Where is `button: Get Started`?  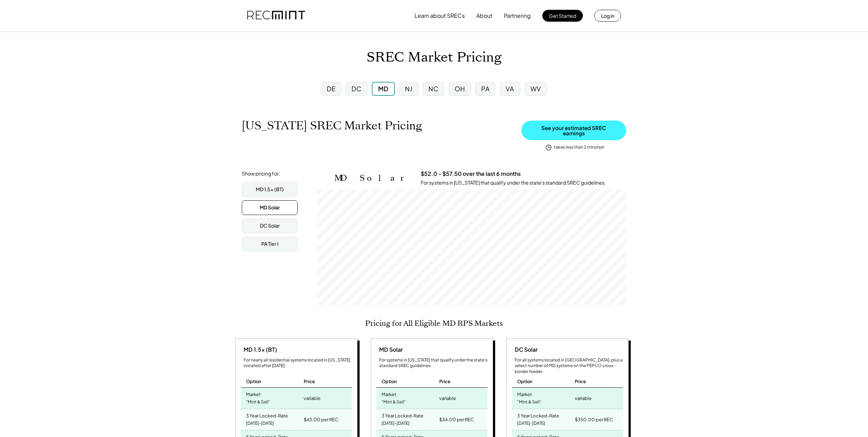 button: Get Started is located at coordinates (563, 16).